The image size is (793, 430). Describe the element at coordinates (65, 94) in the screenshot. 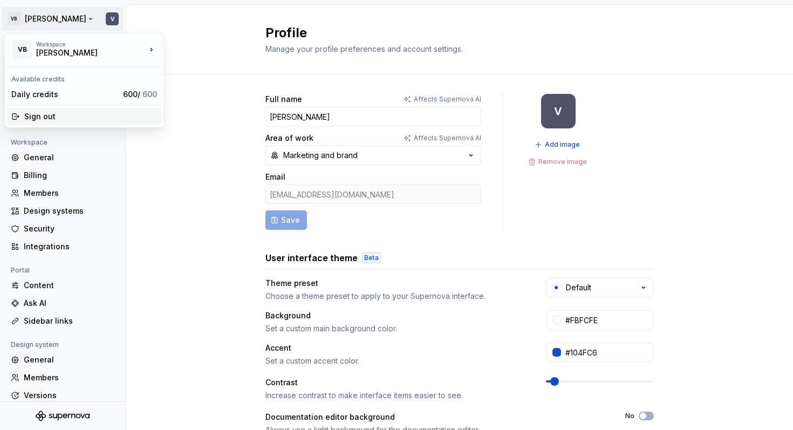

I see `div: Daily credits` at that location.